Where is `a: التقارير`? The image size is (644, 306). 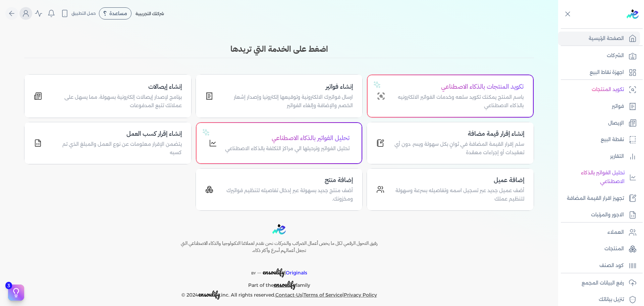
a: التقارير is located at coordinates (599, 156).